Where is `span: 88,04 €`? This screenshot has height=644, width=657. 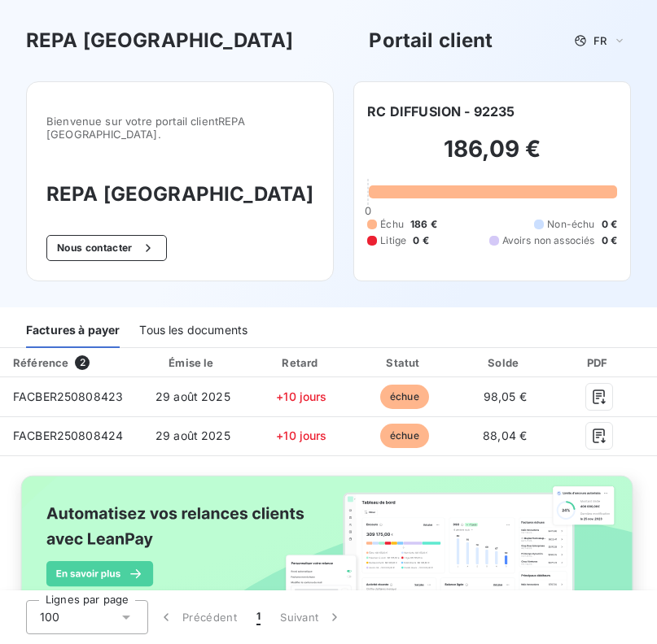
span: 88,04 € is located at coordinates (504, 436).